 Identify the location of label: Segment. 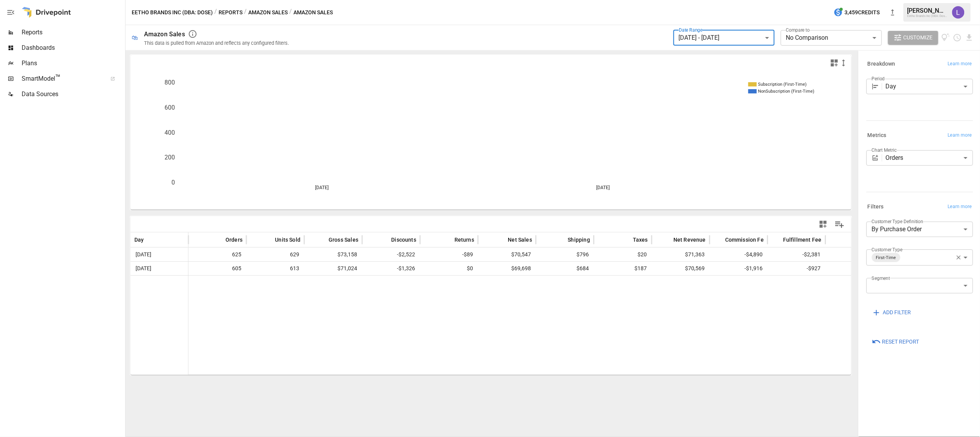
(880, 278).